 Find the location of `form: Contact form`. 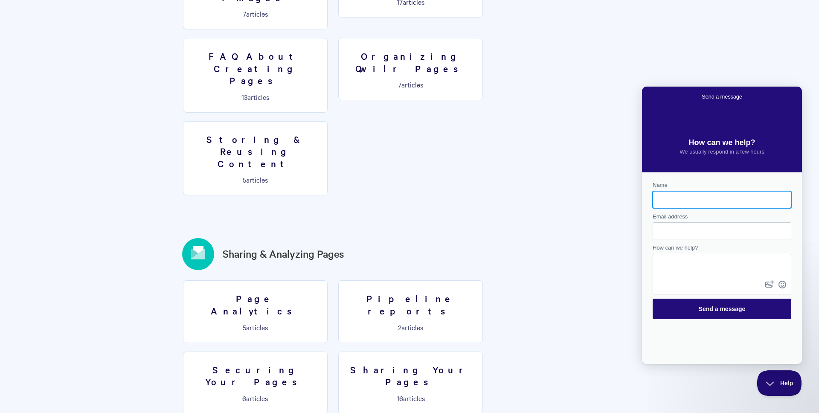

form: Contact form is located at coordinates (80, 163).